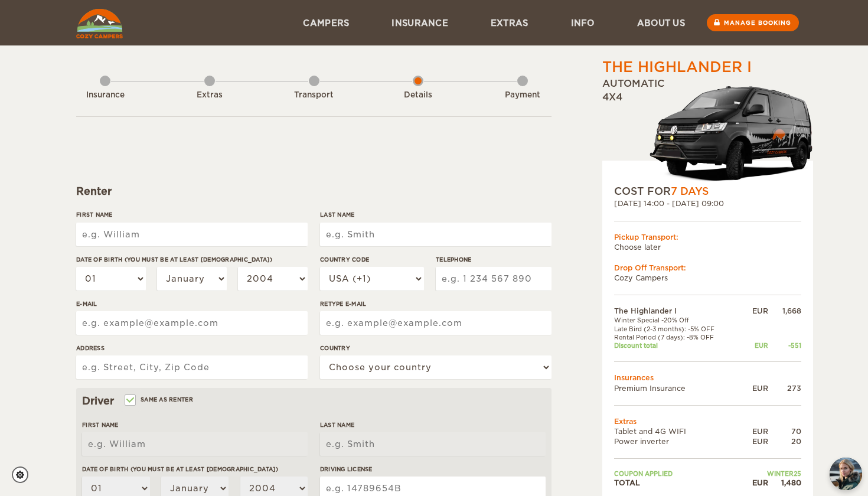 The image size is (868, 496). Describe the element at coordinates (192, 367) in the screenshot. I see `input: e.g. Street, City, Zip Code` at that location.